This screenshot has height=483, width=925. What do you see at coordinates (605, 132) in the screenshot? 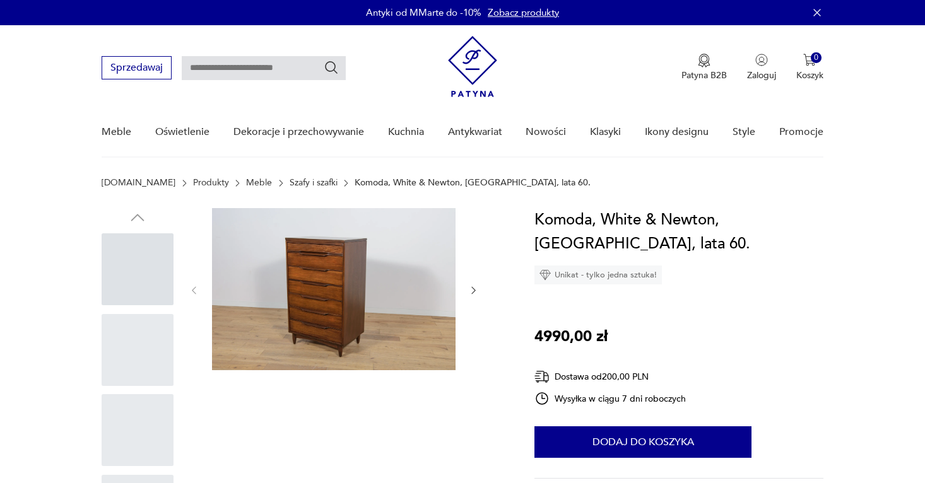
I see `a: Klasyki` at bounding box center [605, 132].